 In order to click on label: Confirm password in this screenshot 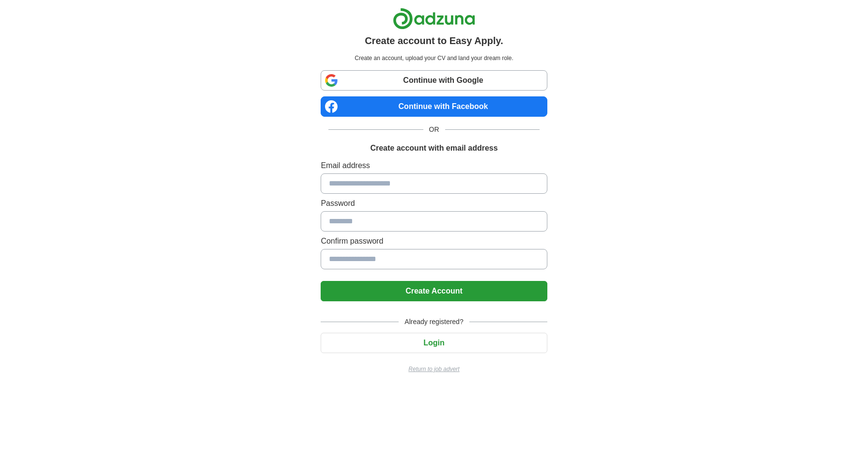, I will do `click(434, 242)`.